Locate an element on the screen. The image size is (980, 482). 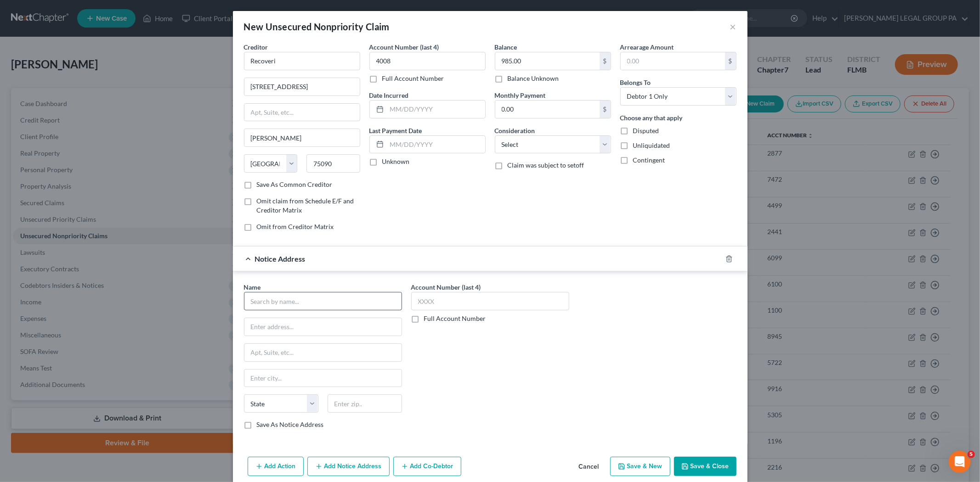
span: Creditor is located at coordinates (256, 47).